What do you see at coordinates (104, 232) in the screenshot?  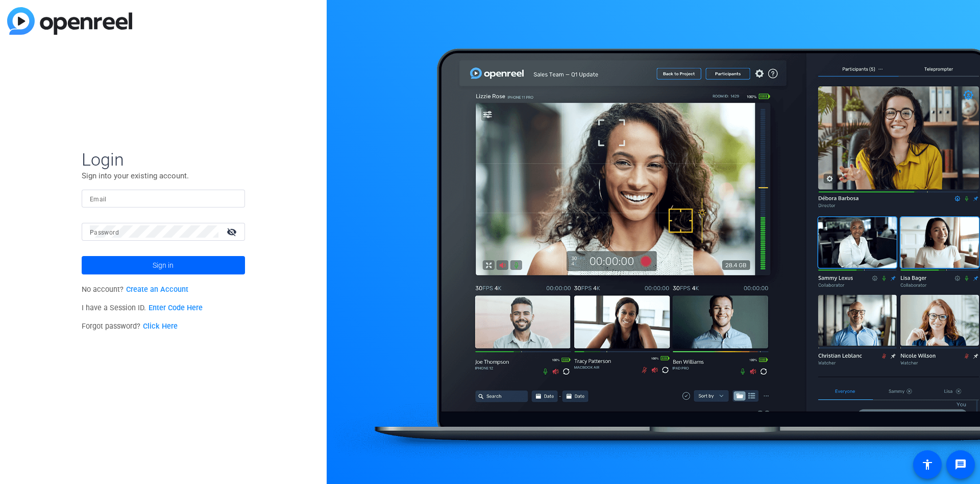 I see `mat-label: Password` at bounding box center [104, 232].